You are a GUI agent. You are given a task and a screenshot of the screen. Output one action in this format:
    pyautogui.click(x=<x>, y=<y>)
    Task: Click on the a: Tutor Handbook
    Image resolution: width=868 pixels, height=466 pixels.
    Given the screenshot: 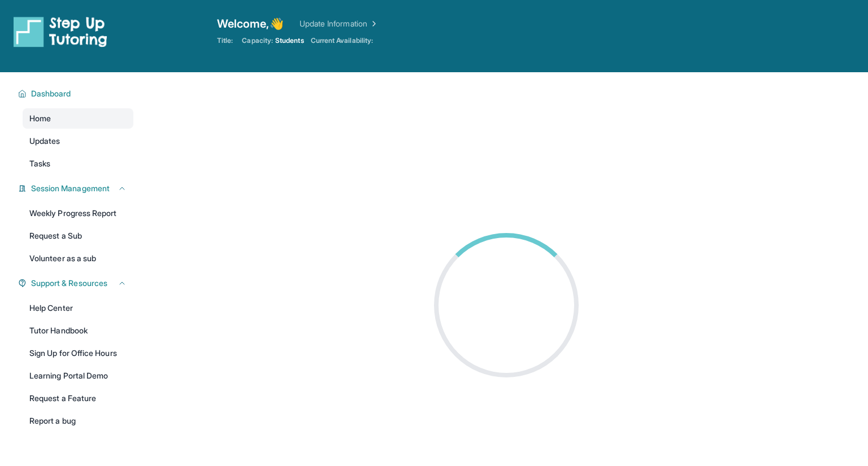 What is the action you would take?
    pyautogui.click(x=78, y=331)
    